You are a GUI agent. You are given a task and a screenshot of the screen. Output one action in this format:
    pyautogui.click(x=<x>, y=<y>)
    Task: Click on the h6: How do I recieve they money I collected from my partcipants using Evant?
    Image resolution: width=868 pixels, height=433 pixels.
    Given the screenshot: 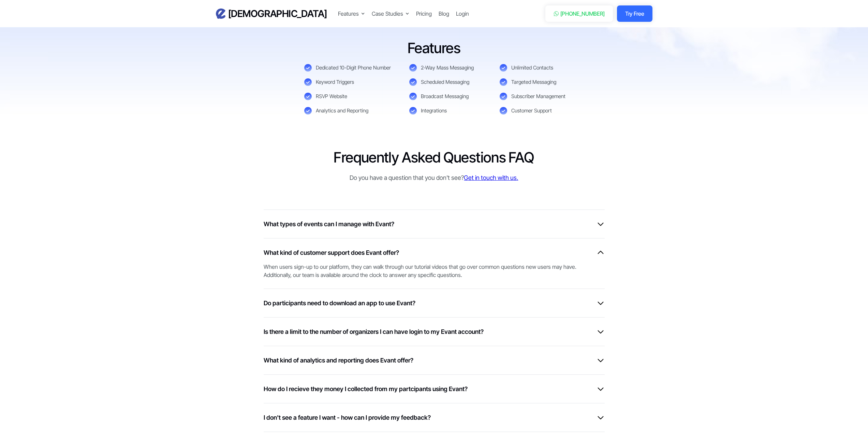 What is the action you would take?
    pyautogui.click(x=366, y=389)
    